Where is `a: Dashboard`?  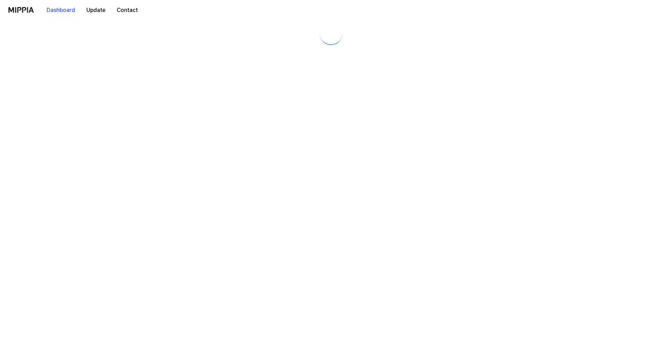
a: Dashboard is located at coordinates (61, 10).